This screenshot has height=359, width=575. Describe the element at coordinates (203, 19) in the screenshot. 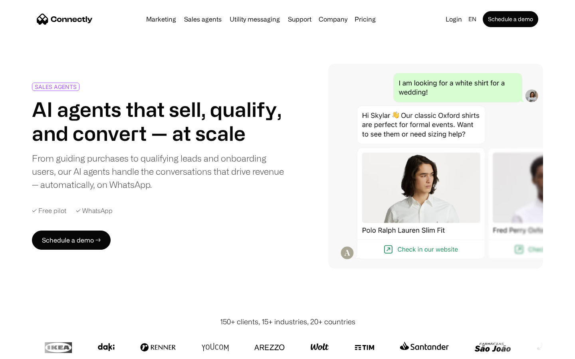

I see `a: Sales agents` at that location.